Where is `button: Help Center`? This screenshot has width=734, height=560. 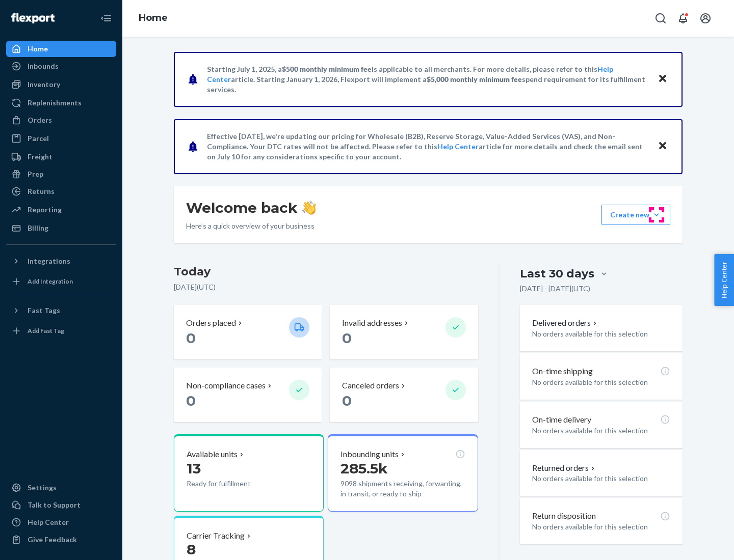
button: Help Center is located at coordinates (724, 280).